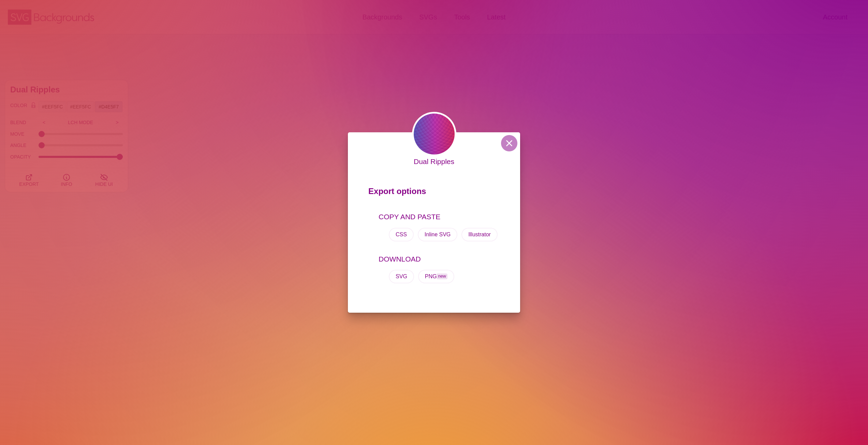 This screenshot has height=445, width=868. What do you see at coordinates (434, 193) in the screenshot?
I see `p: Export options` at bounding box center [434, 193].